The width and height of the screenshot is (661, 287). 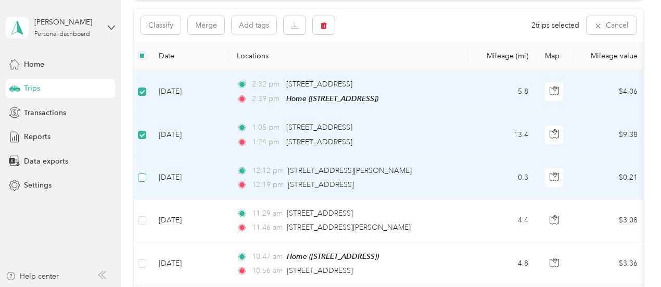 What do you see at coordinates (266, 142) in the screenshot?
I see `span: 1:24 pm` at bounding box center [266, 142].